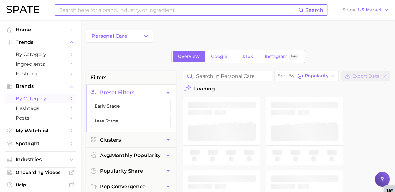  What do you see at coordinates (131, 121) in the screenshot?
I see `button: Late Stage` at bounding box center [131, 121].